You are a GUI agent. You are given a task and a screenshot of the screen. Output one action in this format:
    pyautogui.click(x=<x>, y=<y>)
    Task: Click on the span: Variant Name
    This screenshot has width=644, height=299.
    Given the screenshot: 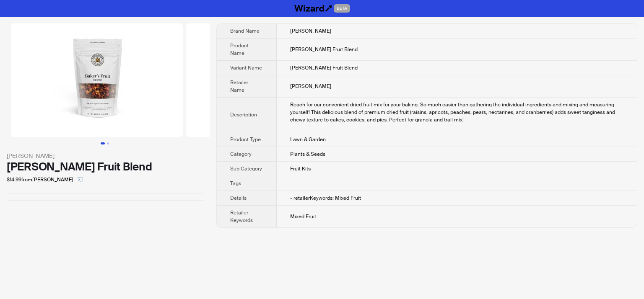 What is the action you would take?
    pyautogui.click(x=246, y=68)
    